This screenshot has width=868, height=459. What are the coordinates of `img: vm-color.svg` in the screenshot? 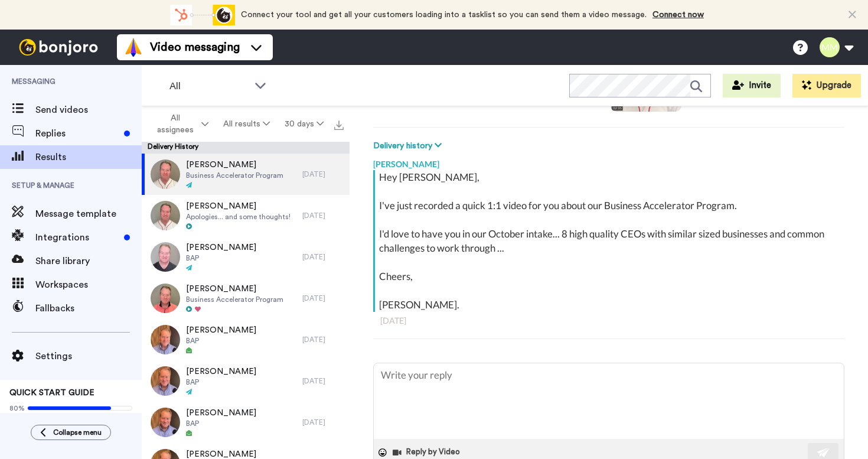 It's located at (133, 47).